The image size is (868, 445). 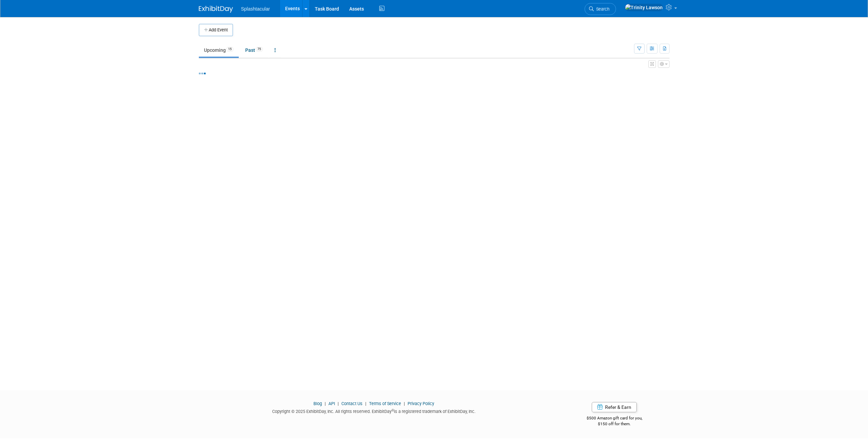 I want to click on span: Splashtacular, so click(x=255, y=9).